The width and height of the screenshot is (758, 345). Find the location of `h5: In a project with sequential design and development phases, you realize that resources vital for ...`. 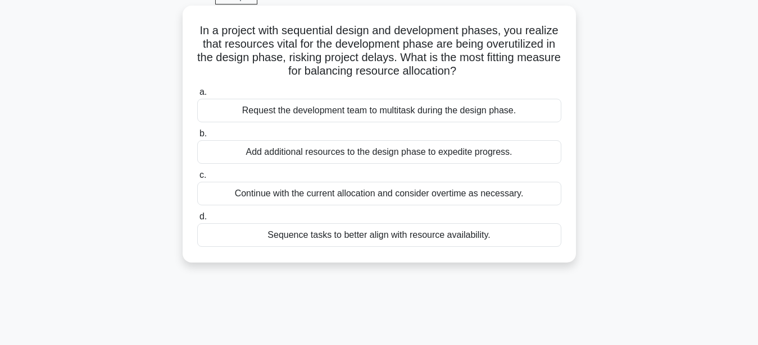

h5: In a project with sequential design and development phases, you realize that resources vital for ... is located at coordinates (379, 51).